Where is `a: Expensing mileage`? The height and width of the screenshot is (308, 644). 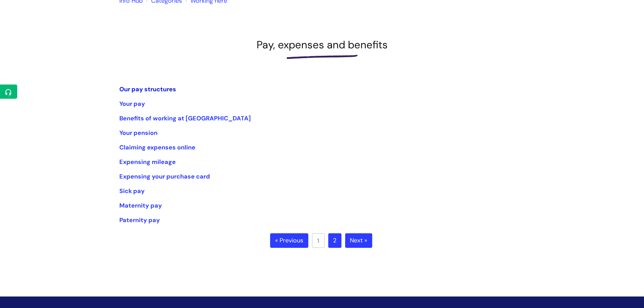
a: Expensing mileage is located at coordinates (147, 162).